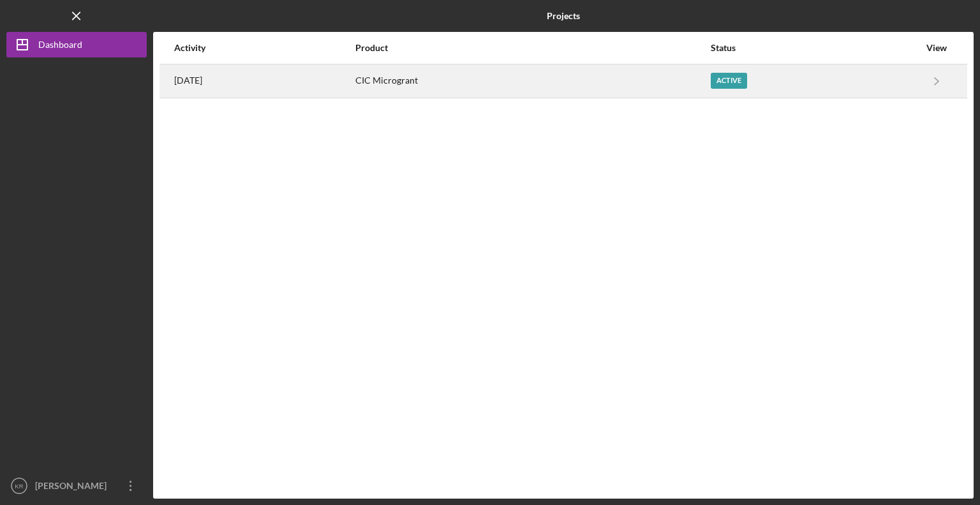  What do you see at coordinates (532, 82) in the screenshot?
I see `div: CIC Microgrant` at bounding box center [532, 82].